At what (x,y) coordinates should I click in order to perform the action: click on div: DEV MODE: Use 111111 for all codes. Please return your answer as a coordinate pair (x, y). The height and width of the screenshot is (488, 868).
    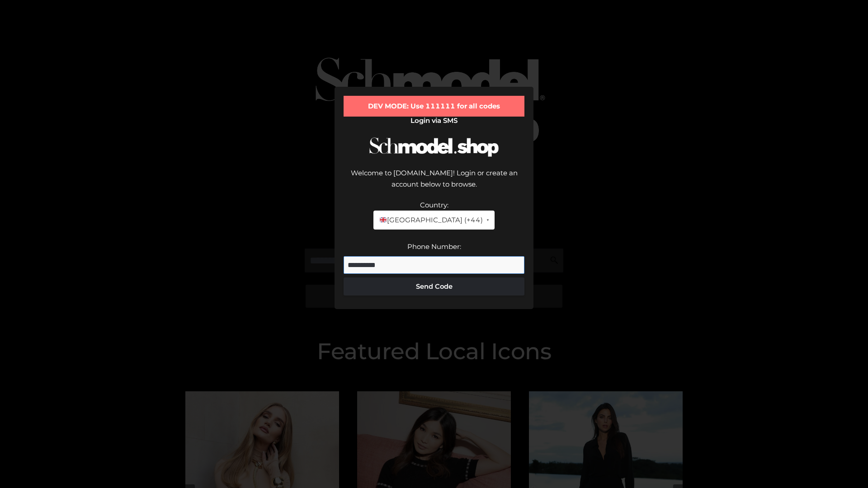
    Looking at the image, I should click on (434, 106).